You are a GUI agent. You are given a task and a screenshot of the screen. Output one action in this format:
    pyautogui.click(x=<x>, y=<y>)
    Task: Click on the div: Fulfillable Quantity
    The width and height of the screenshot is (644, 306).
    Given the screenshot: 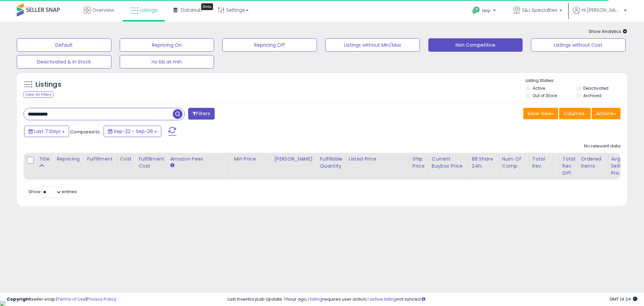 What is the action you would take?
    pyautogui.click(x=331, y=163)
    